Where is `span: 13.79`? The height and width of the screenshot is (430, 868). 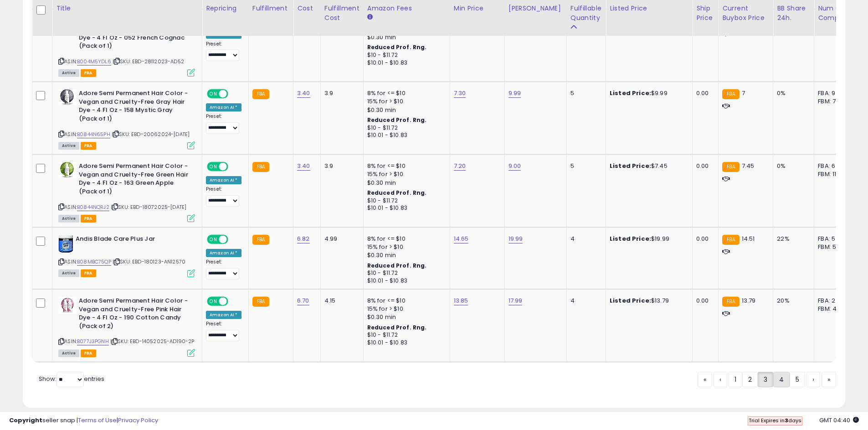
span: 13.79 is located at coordinates (748, 300).